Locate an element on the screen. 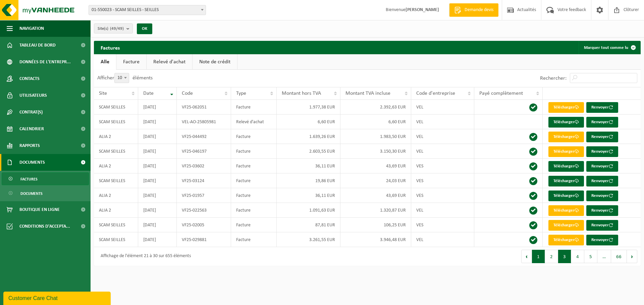  span: Code d'entreprise is located at coordinates (435, 93).